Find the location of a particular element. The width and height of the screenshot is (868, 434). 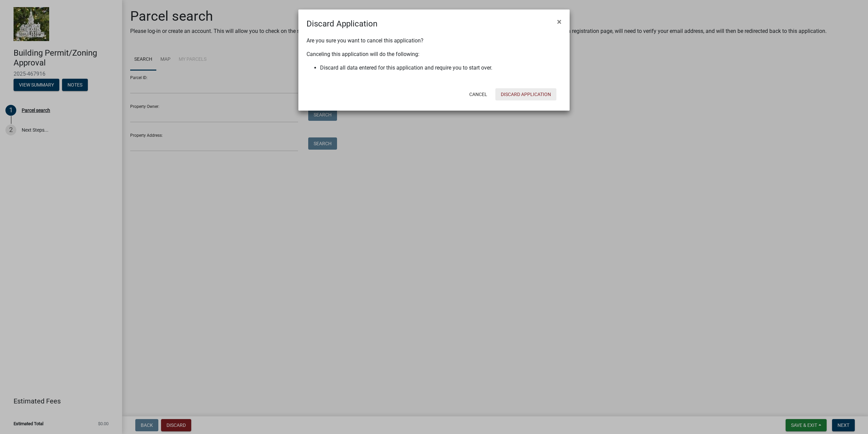

button: Discard Application is located at coordinates (526, 94).